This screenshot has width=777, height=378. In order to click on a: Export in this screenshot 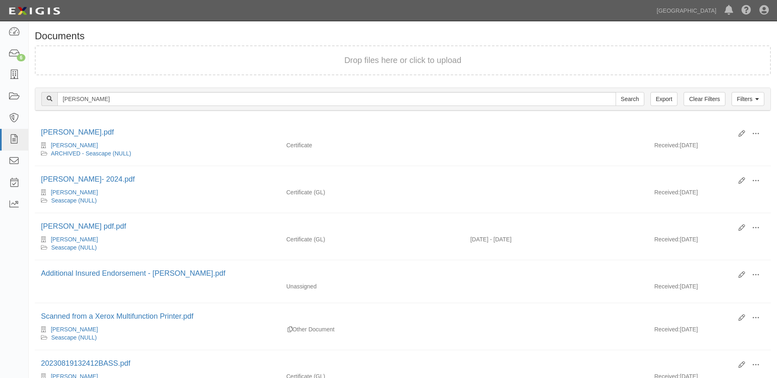, I will do `click(664, 99)`.